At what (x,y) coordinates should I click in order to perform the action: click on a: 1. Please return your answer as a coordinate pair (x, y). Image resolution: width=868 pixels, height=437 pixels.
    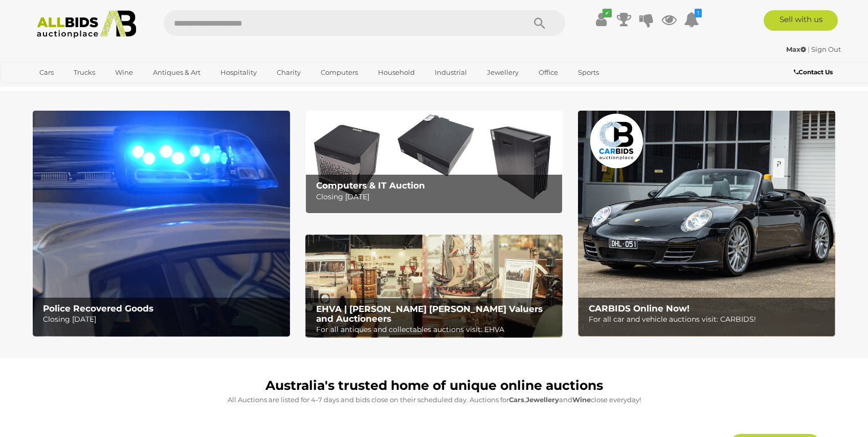
    Looking at the image, I should click on (691, 19).